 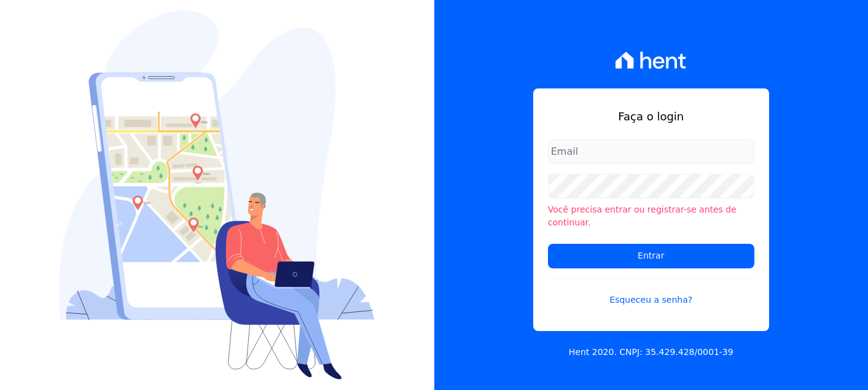 What do you see at coordinates (652, 256) in the screenshot?
I see `input: Entrar` at bounding box center [652, 256].